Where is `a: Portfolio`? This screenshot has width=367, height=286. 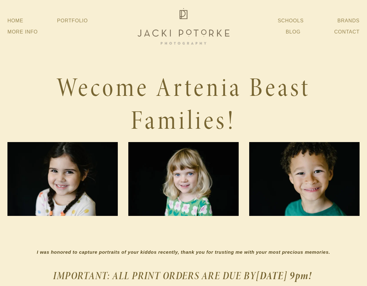
a: Portfolio is located at coordinates (72, 20).